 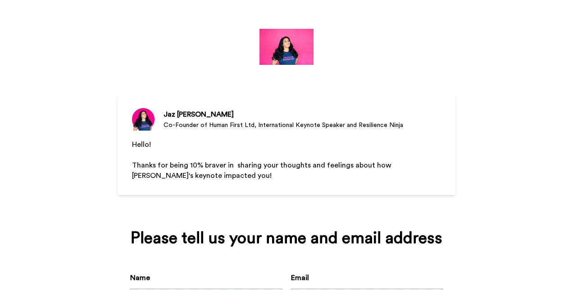 What do you see at coordinates (284, 125) in the screenshot?
I see `div: Co-Founder of Human First Ltd, International Keynote Speaker and Resilience Ninja` at bounding box center [284, 125].